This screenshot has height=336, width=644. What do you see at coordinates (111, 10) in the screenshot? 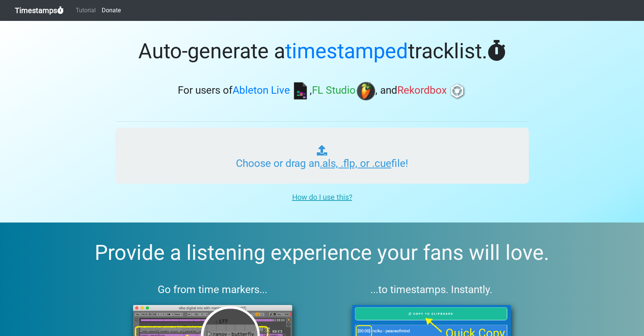
I see `a: Donate` at bounding box center [111, 10].